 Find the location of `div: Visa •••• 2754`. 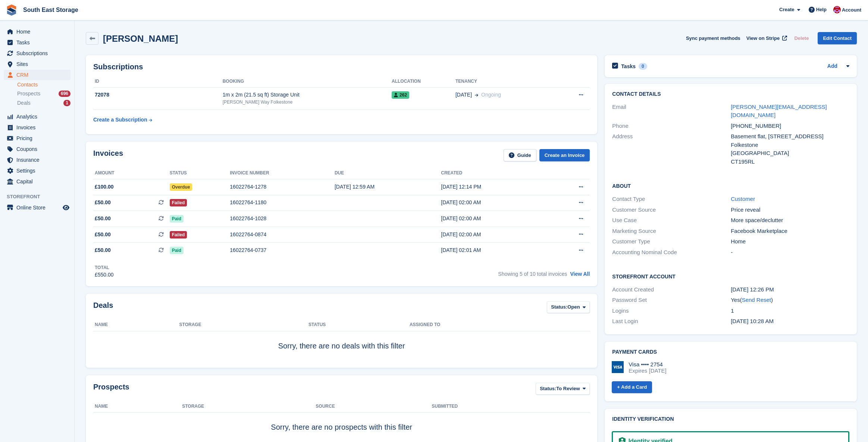

div: Visa •••• 2754 is located at coordinates (647, 365).